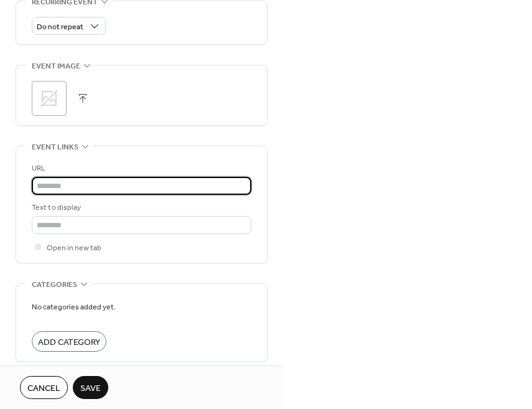 This screenshot has height=409, width=532. I want to click on span: Add Category, so click(69, 342).